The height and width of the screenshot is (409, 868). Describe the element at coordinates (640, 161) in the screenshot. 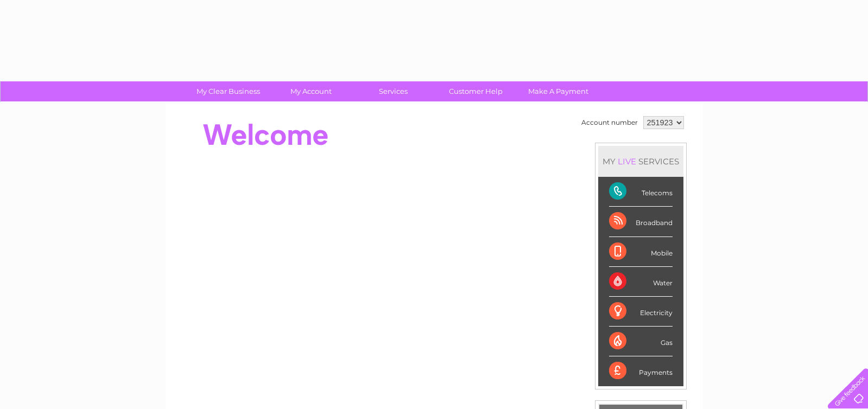

I see `div: MY SERVICES` at that location.